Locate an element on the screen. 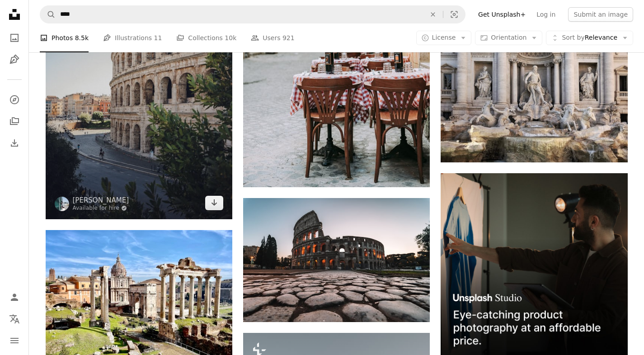 This screenshot has width=644, height=355. button: Menu is located at coordinates (15, 340).